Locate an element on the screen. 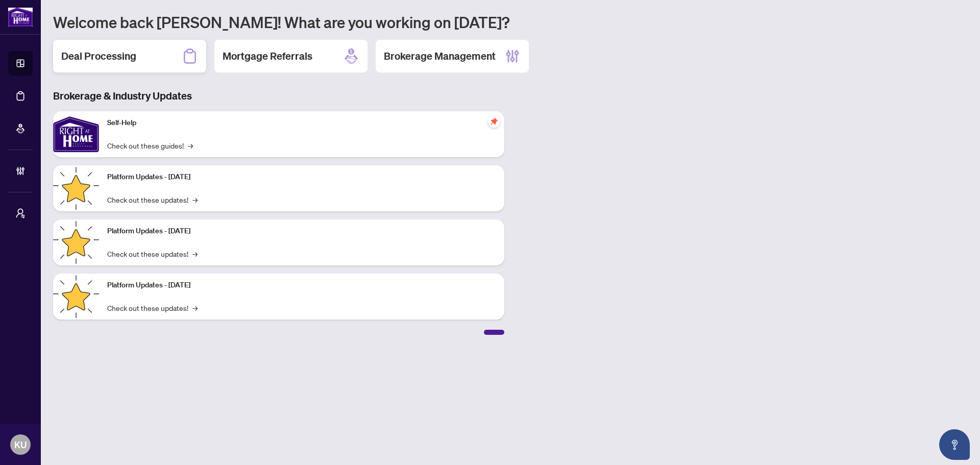 The width and height of the screenshot is (980, 465). h2: Brokerage Management is located at coordinates (439, 56).